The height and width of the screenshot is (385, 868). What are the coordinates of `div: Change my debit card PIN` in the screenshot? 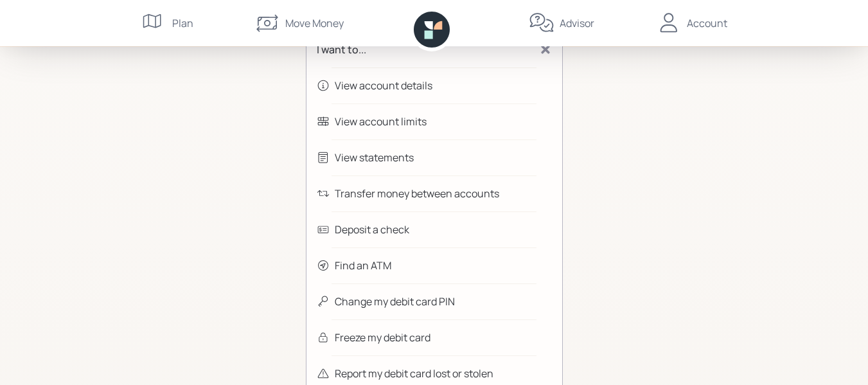 It's located at (394, 302).